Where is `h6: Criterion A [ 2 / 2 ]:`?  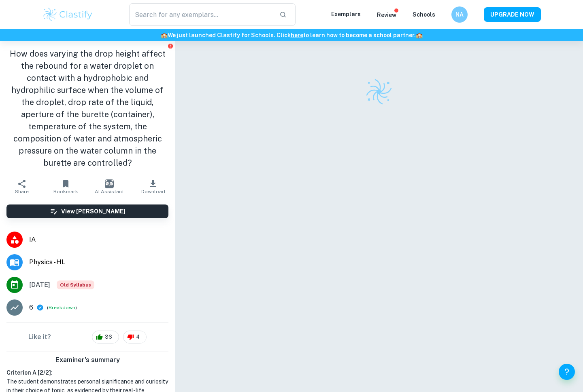
h6: Criterion A [ 2 / 2 ]: is located at coordinates (87, 373).